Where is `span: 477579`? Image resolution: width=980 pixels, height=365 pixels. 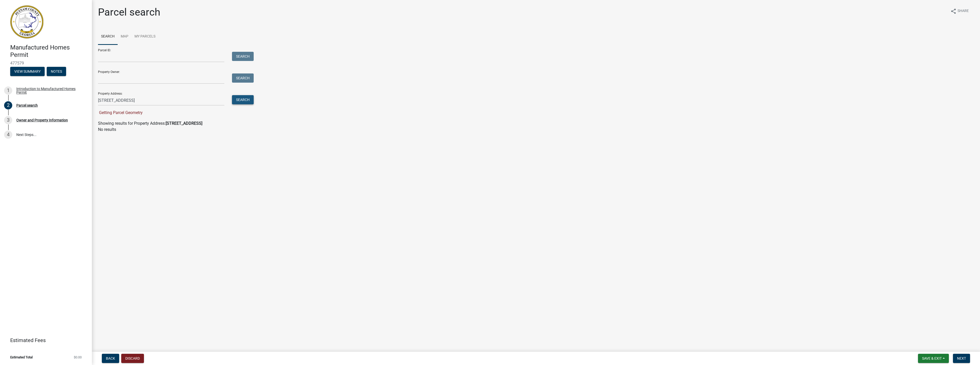
span: 477579 is located at coordinates (46, 63).